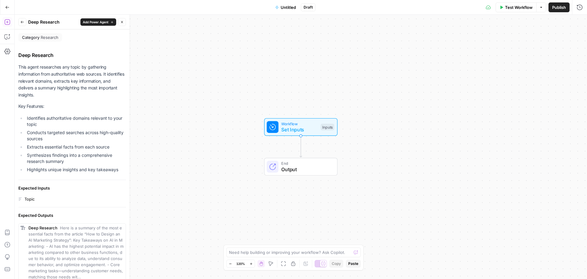  I want to click on div: Expected Outputs, so click(72, 215).